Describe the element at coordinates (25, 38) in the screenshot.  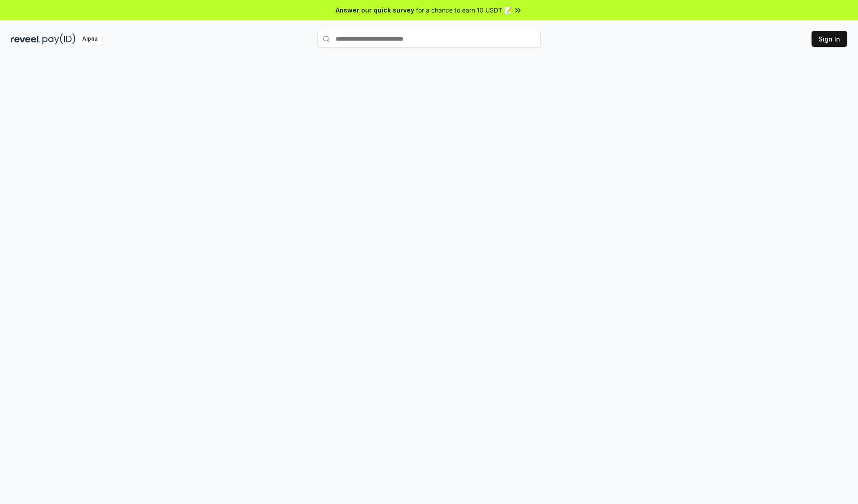
I see `img: reveel_dark` at that location.